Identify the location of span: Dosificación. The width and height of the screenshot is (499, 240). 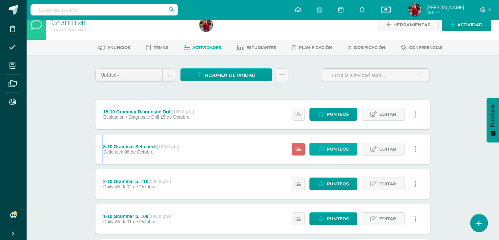
(370, 47).